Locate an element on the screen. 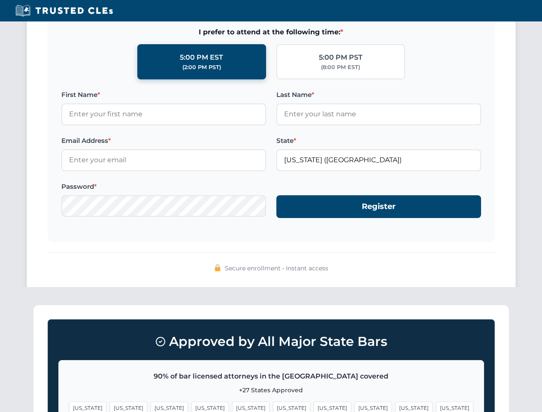 This screenshot has height=412, width=542. p: +27 States Approved is located at coordinates (271, 390).